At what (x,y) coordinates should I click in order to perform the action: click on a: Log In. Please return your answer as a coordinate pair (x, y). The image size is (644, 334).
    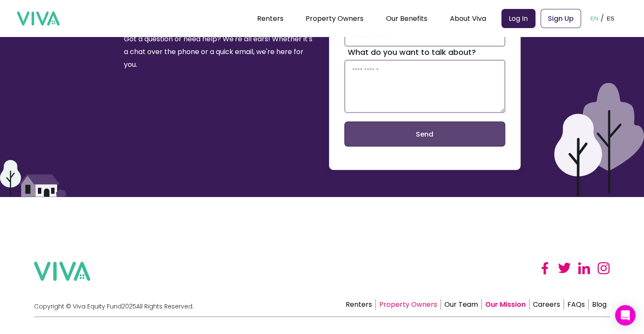
    Looking at the image, I should click on (518, 18).